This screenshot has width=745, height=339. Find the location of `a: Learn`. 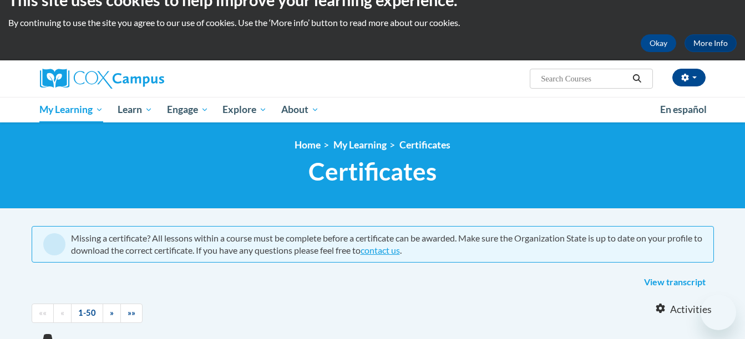

a: Learn is located at coordinates (135, 110).